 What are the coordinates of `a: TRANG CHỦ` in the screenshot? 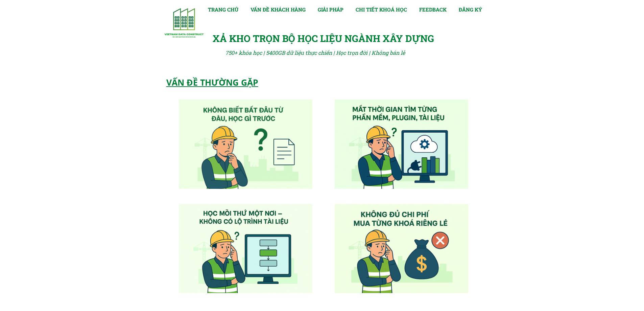 It's located at (223, 10).